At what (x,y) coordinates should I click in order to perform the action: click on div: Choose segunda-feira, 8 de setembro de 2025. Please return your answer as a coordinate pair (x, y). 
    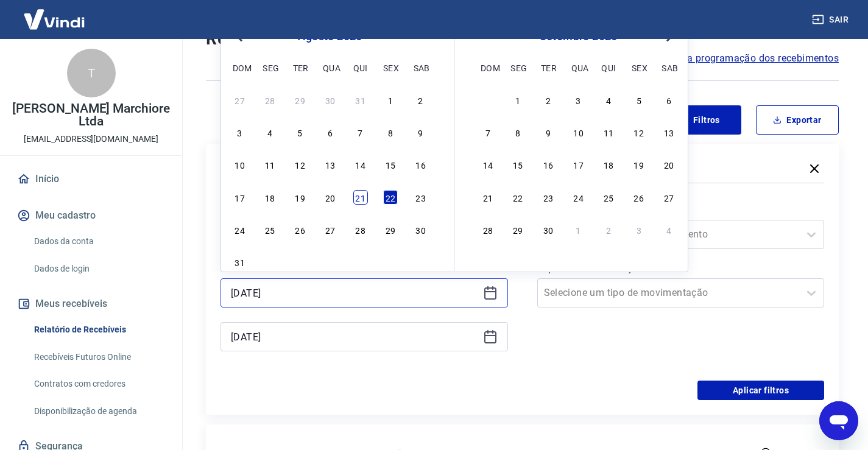
    Looking at the image, I should click on (518, 132).